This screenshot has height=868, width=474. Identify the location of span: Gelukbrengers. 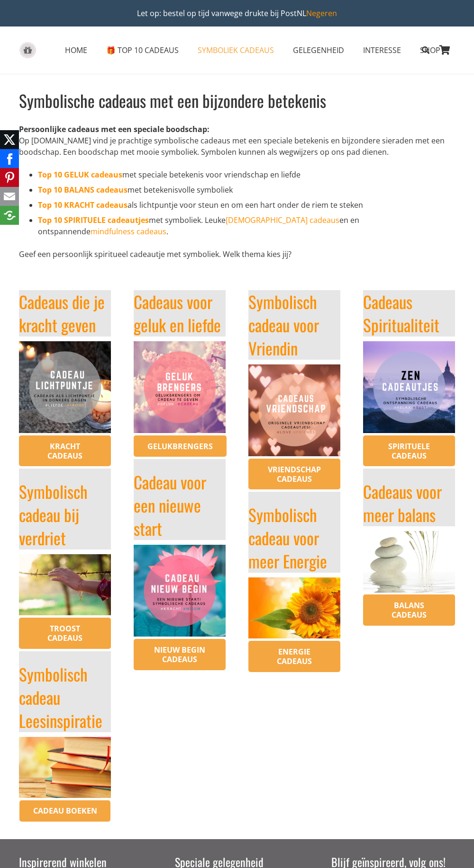
(180, 446).